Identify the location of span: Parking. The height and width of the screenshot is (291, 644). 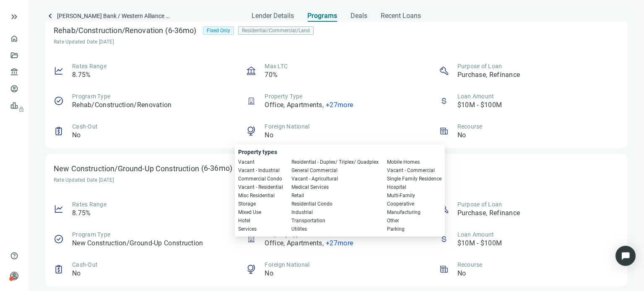
(414, 229).